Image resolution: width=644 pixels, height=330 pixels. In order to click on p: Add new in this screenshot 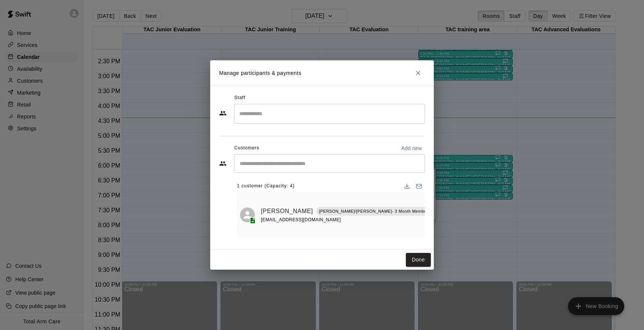, I will do `click(411, 148)`.